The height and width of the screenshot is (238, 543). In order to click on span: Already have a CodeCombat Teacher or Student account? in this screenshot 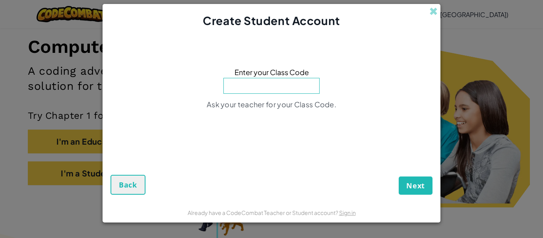, I will do `click(263, 212)`.